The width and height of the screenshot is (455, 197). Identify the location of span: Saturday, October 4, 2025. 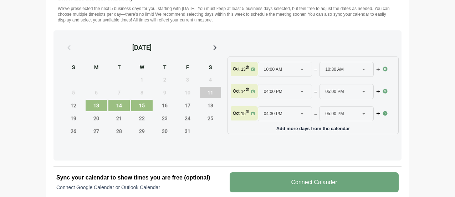
(211, 80).